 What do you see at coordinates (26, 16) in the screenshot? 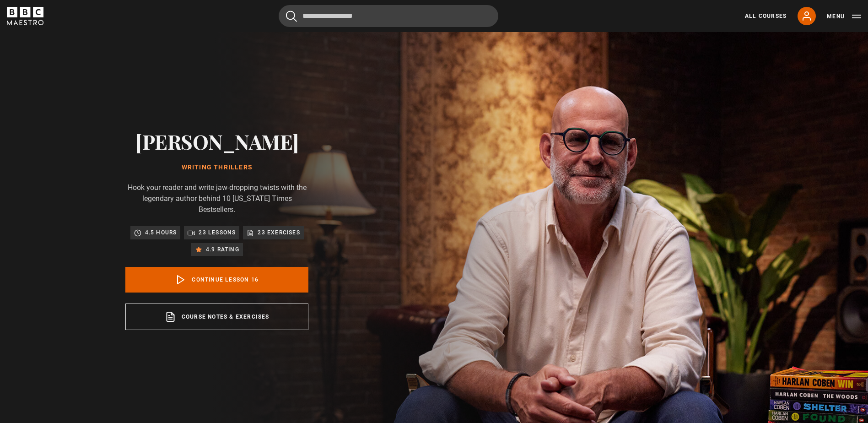
I see `svg: BBC Maestro` at bounding box center [26, 16].